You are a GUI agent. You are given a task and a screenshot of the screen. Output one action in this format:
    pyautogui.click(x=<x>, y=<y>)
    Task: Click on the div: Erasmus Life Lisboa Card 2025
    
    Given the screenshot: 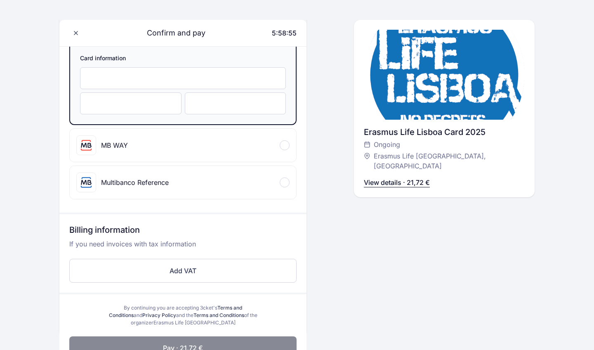 What is the action you would take?
    pyautogui.click(x=444, y=132)
    